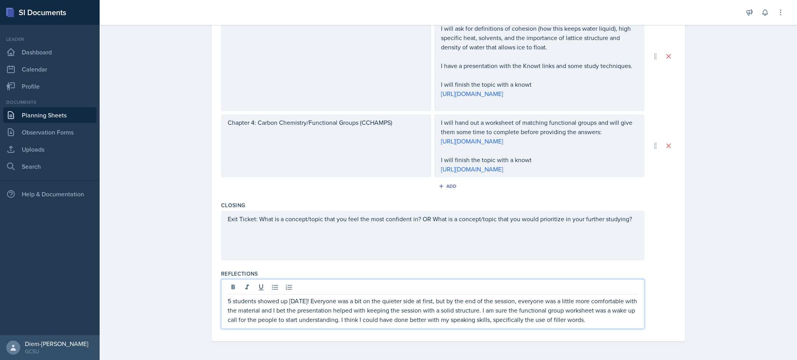 This screenshot has height=360, width=797. What do you see at coordinates (239, 274) in the screenshot?
I see `label: Reflections` at bounding box center [239, 274].